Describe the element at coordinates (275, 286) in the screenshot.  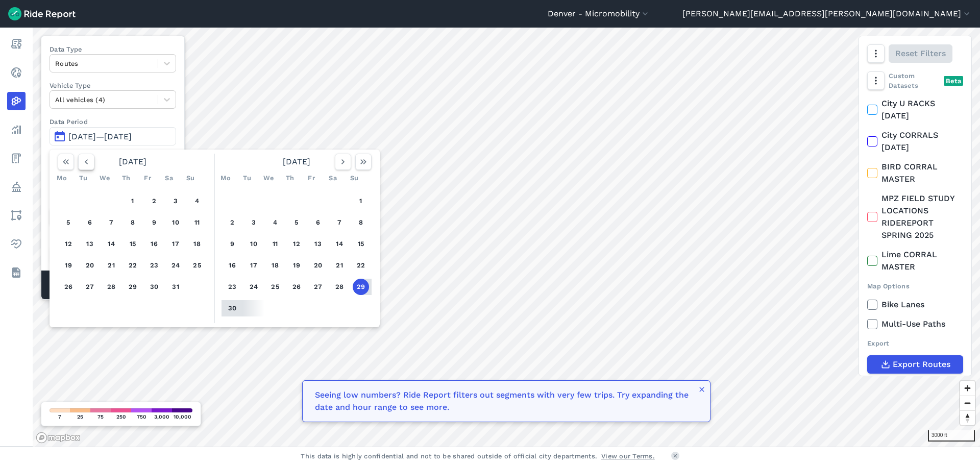
I see `button: 25` at that location.